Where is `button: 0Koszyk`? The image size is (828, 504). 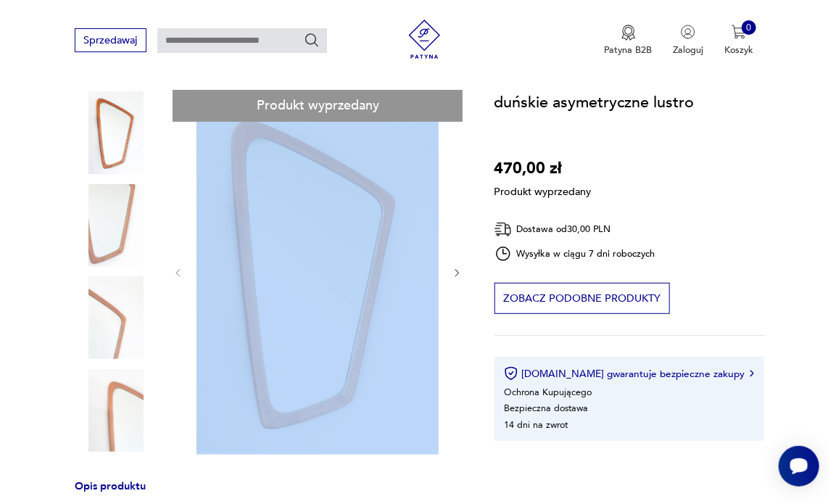
button: 0Koszyk is located at coordinates (739, 40).